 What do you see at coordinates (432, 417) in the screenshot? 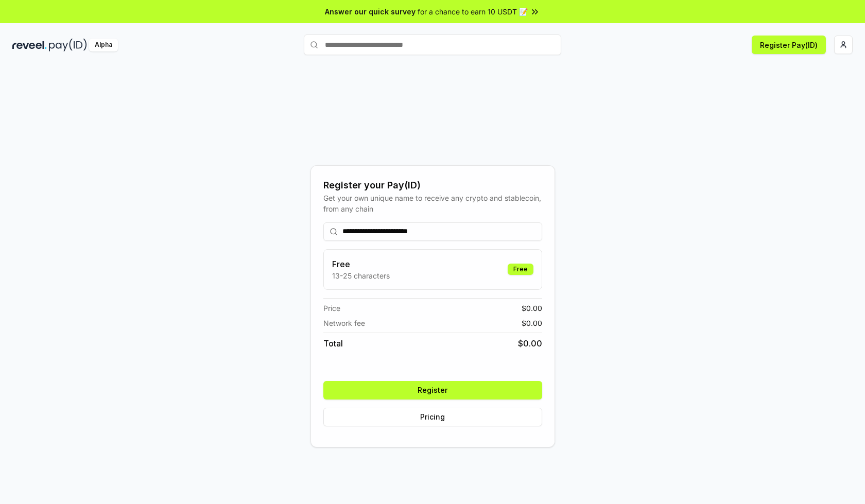
I see `button: Pricing` at bounding box center [432, 417].